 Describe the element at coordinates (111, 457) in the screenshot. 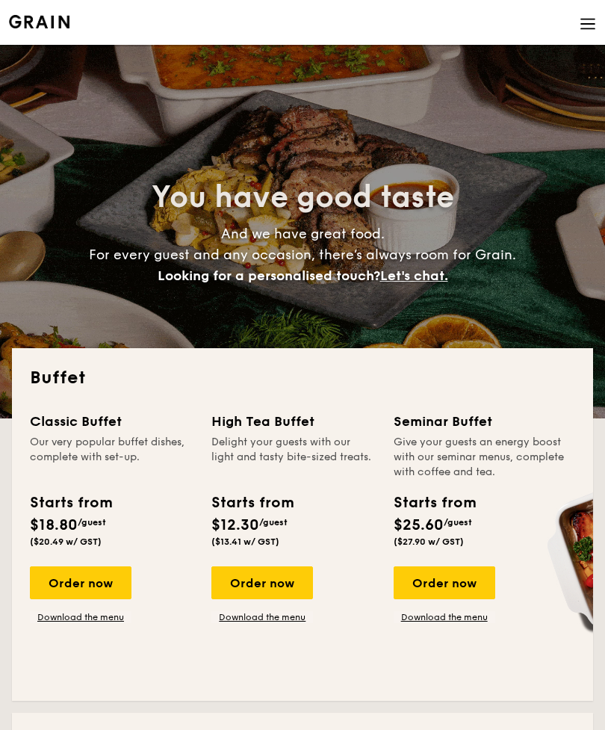

I see `div: Our very popular buffet dishes, complete with set-up.` at that location.